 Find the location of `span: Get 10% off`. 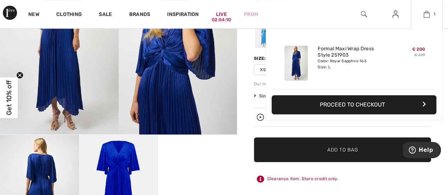

span: Get 10% off is located at coordinates (9, 97).